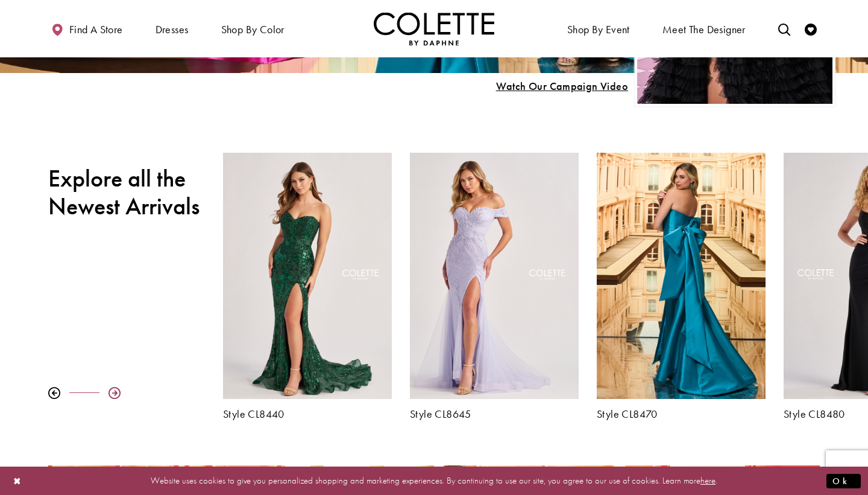  Describe the element at coordinates (307, 275) in the screenshot. I see `a: Visit Colette by Daphne Style No. CL8440 Page` at that location.